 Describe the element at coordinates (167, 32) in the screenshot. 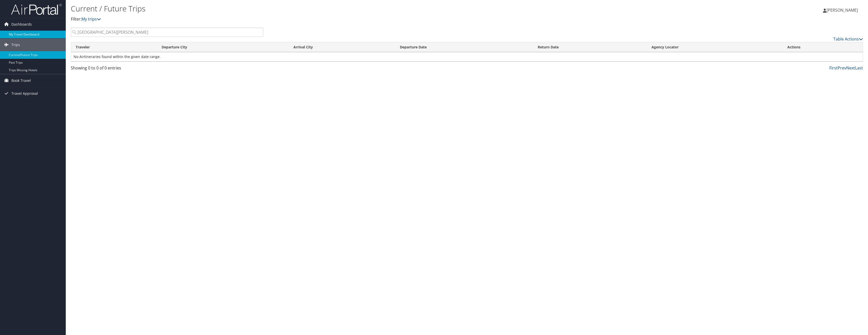

I see `input: Search Traveler or Arrival City` at that location.